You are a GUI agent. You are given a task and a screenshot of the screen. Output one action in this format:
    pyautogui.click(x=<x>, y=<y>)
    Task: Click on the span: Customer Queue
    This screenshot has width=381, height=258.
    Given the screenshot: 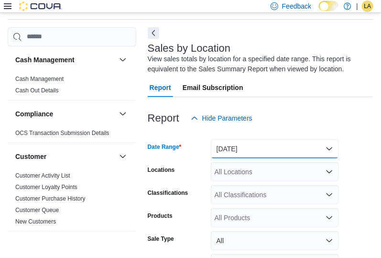 What is the action you would take?
    pyautogui.click(x=37, y=210)
    